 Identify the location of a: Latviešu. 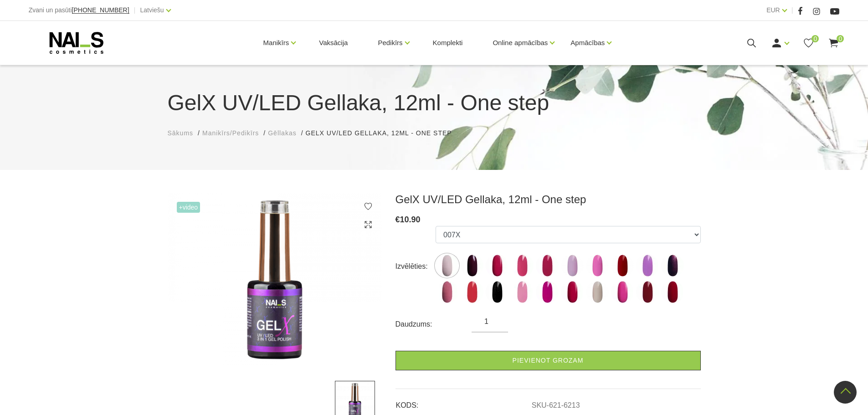
(152, 10).